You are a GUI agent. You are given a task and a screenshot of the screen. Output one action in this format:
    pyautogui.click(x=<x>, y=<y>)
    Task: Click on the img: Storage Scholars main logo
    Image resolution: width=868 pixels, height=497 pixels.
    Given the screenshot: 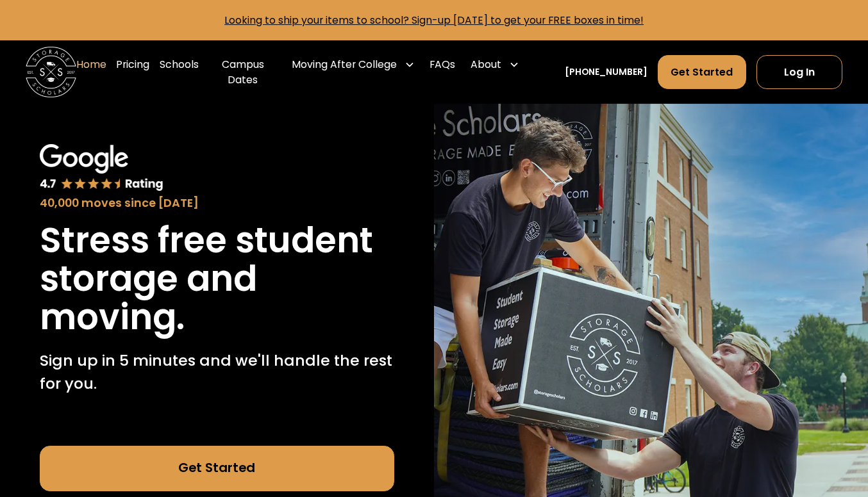 What is the action you would take?
    pyautogui.click(x=51, y=72)
    